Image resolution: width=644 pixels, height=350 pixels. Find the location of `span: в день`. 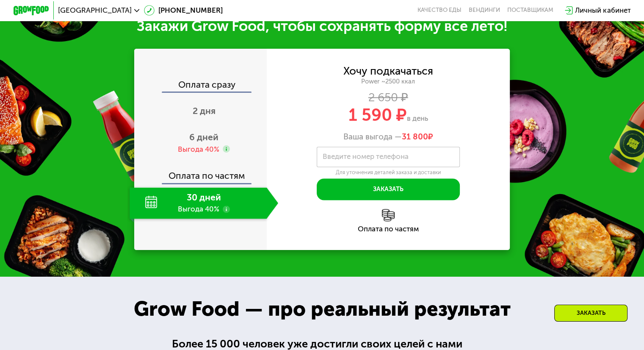

span: в день is located at coordinates (418, 118).